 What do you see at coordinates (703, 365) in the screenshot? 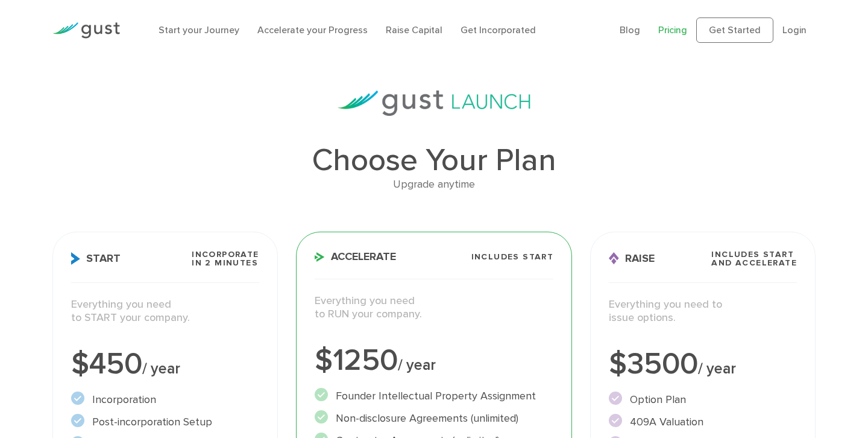
I see `div: $3500` at bounding box center [703, 365].